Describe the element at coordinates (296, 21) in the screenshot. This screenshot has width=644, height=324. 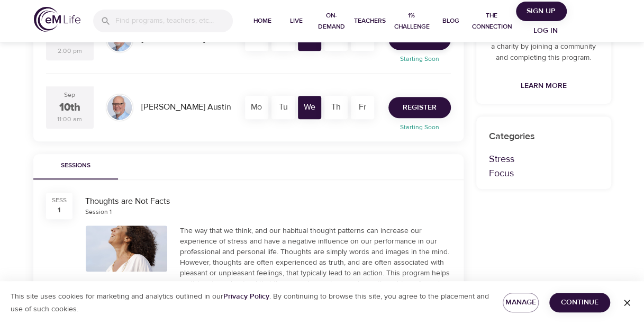
I see `span: Live` at that location.